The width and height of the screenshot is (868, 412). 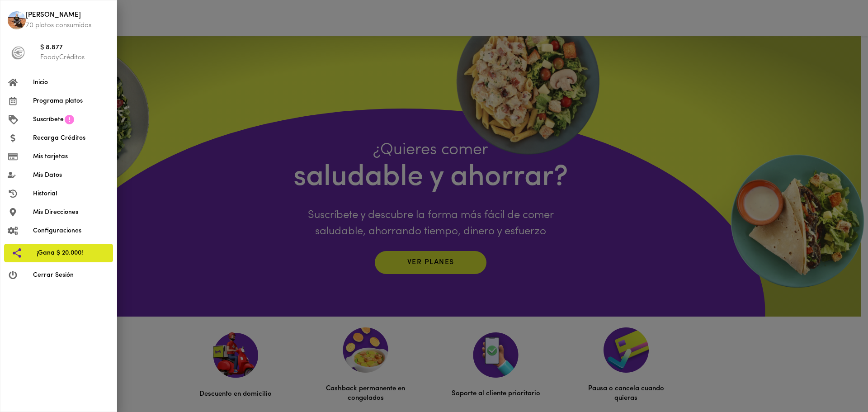 What do you see at coordinates (18, 53) in the screenshot?
I see `img: foody-creditos-black.png` at bounding box center [18, 53].